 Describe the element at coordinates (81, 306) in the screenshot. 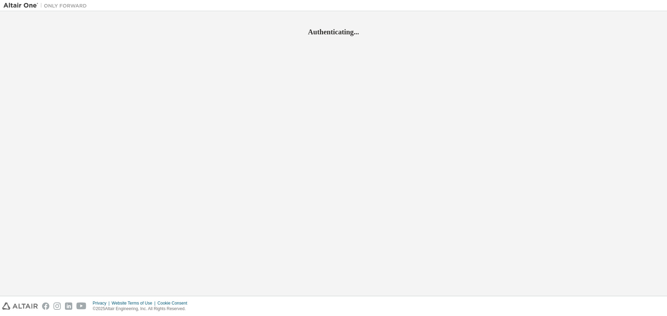

I see `img: youtube.svg` at that location.